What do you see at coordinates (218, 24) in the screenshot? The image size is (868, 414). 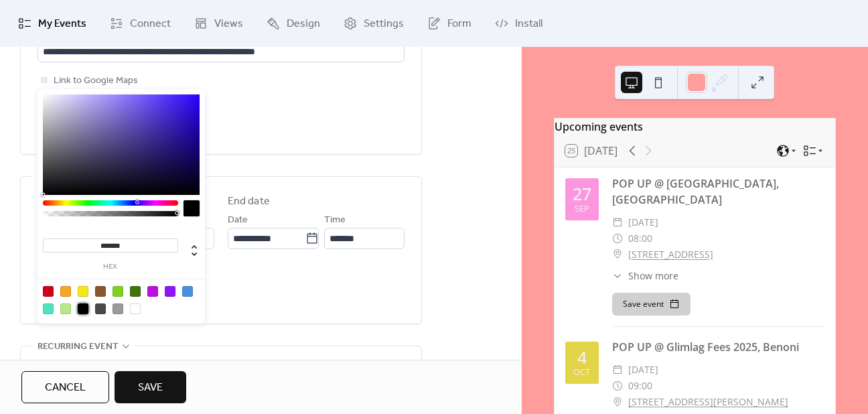 I see `a: Views` at bounding box center [218, 24].